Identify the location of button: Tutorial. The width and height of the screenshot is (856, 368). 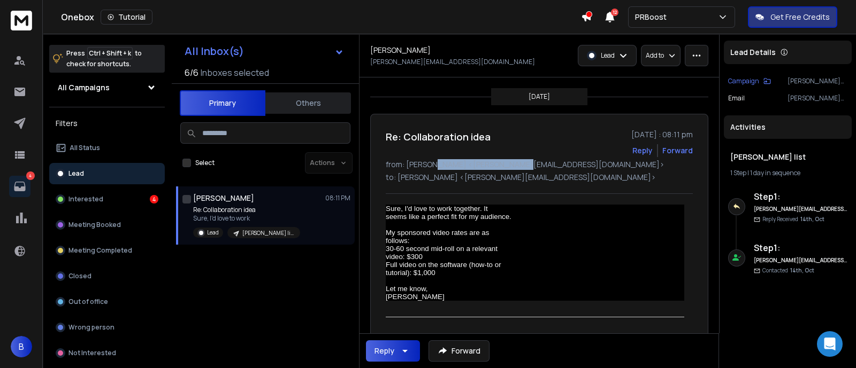
(126, 17).